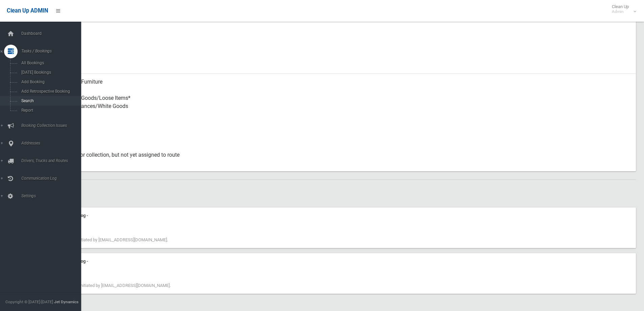  What do you see at coordinates (53, 51) in the screenshot?
I see `span: Tasks / Bookings` at bounding box center [53, 51].